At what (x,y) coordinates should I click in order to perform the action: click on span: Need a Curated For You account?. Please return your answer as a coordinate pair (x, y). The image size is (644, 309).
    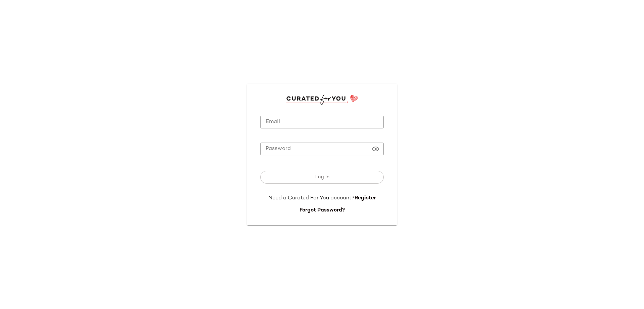
    Looking at the image, I should click on (312, 198).